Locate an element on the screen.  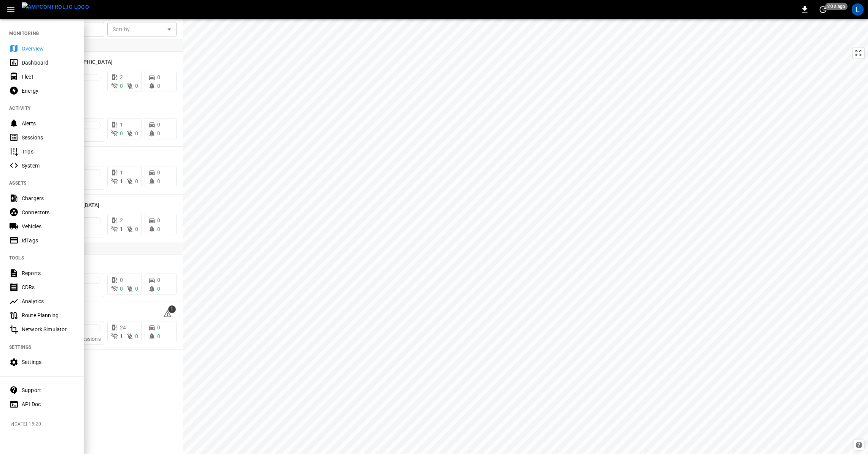
div: profile-icon is located at coordinates (858, 10).